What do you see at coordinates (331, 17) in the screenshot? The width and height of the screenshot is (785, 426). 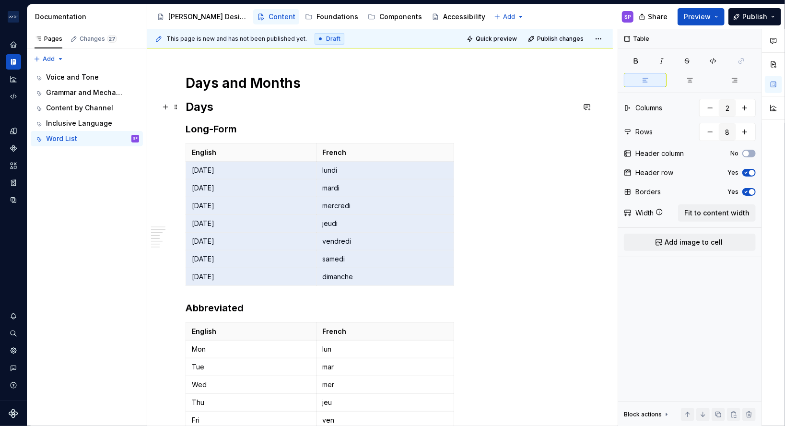 I see `a: Foundations` at bounding box center [331, 17].